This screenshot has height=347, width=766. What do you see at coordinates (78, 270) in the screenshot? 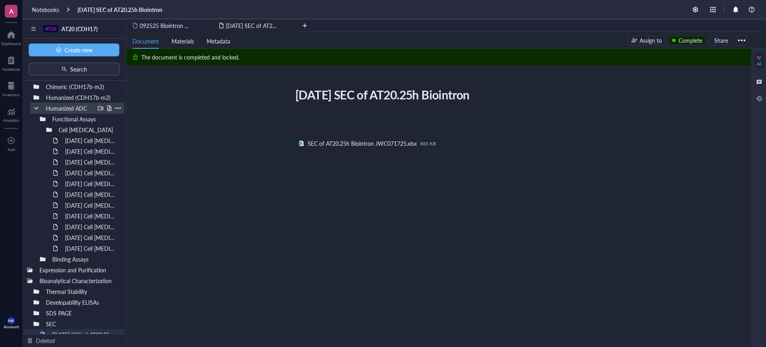
I see `div: Expression and Purification` at bounding box center [78, 270].